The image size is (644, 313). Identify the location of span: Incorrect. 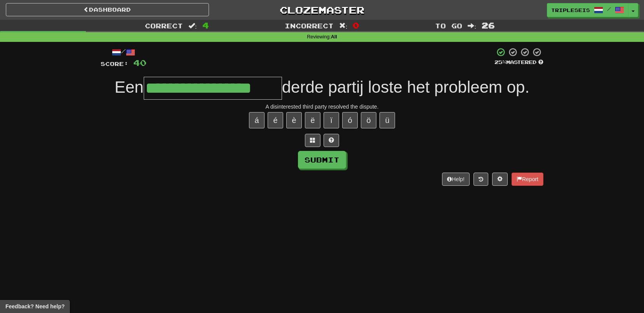
(309, 25).